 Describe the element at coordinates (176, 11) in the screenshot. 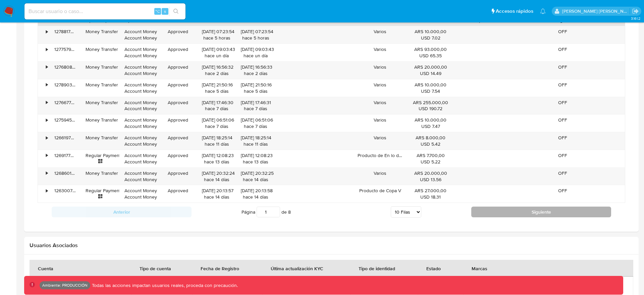

I see `button: search-icon` at that location.